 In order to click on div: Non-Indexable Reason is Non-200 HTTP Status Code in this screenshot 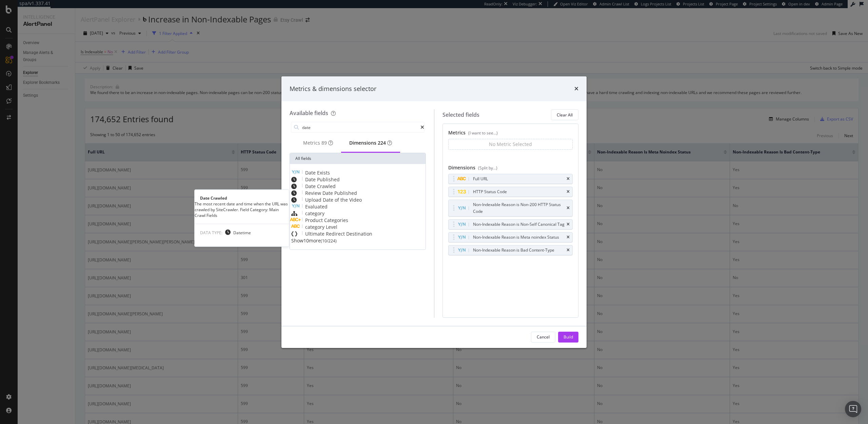, I will do `click(519, 208)`.